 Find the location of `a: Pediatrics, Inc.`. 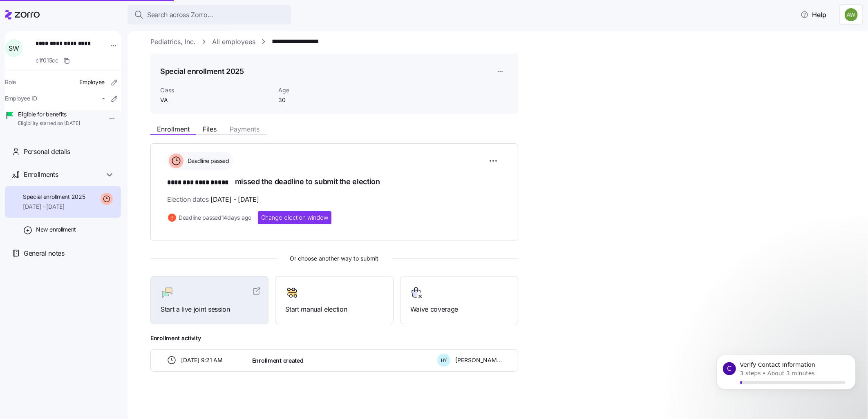

a: Pediatrics, Inc. is located at coordinates (173, 42).